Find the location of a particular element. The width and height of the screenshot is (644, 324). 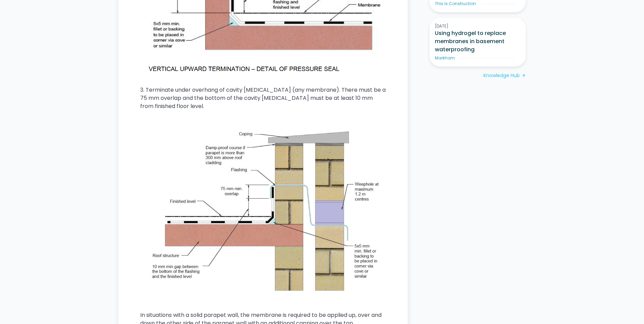

div: Knowledge Hub is located at coordinates (501, 75).